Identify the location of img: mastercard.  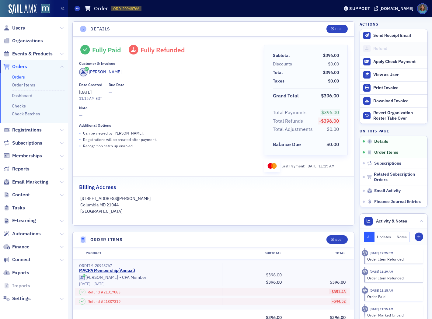
(273, 166).